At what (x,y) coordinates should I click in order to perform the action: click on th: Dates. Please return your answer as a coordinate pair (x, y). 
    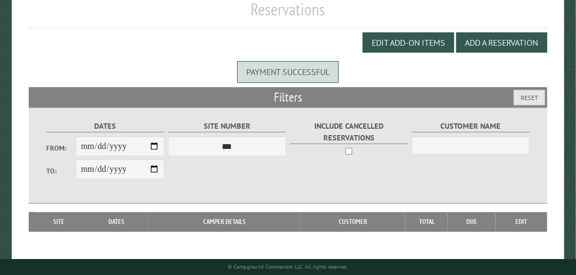
    Looking at the image, I should click on (116, 222).